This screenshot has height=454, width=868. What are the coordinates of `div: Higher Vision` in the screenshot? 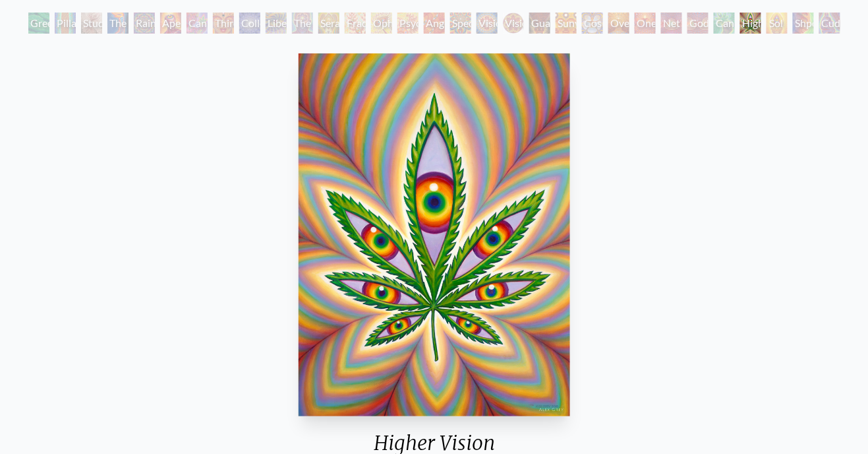 It's located at (751, 23).